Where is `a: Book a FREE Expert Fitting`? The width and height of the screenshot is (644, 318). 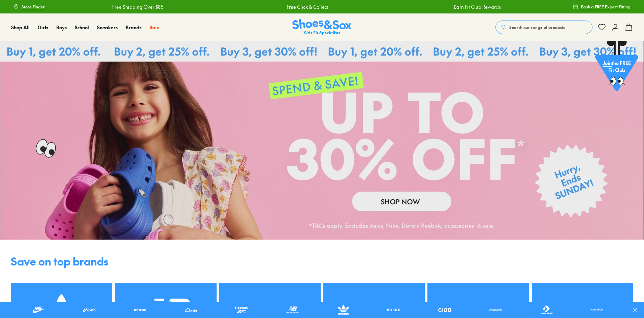 a: Book a FREE Expert Fitting is located at coordinates (602, 7).